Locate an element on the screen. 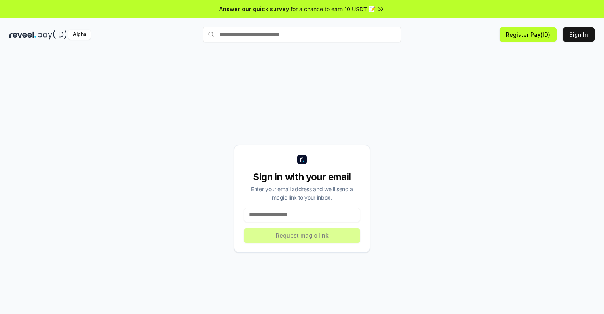  button: Sign In is located at coordinates (579, 34).